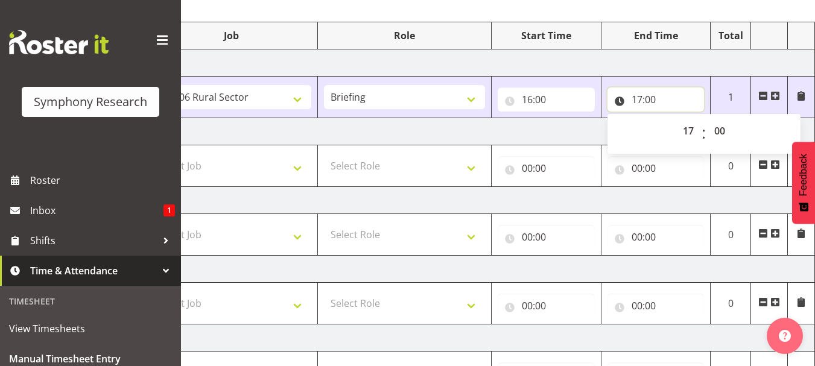 The image size is (815, 366). What do you see at coordinates (94, 271) in the screenshot?
I see `span: Time & Attendance` at bounding box center [94, 271].